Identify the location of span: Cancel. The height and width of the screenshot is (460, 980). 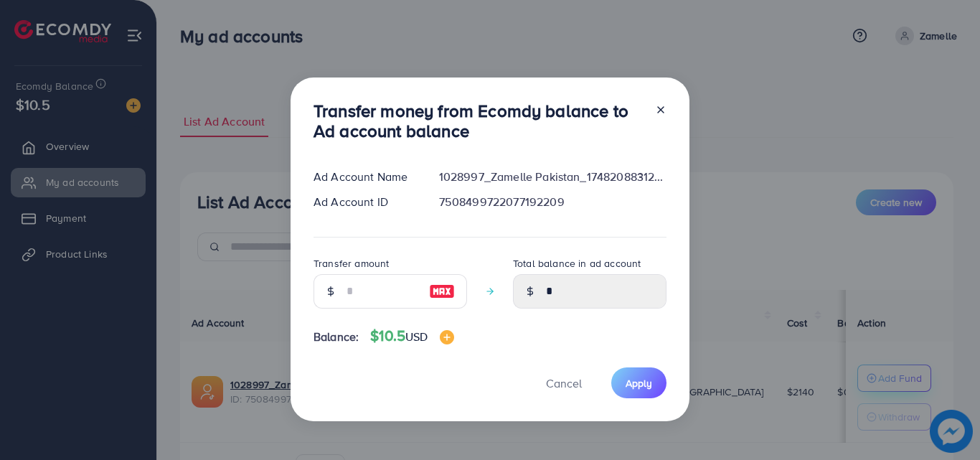
(564, 383).